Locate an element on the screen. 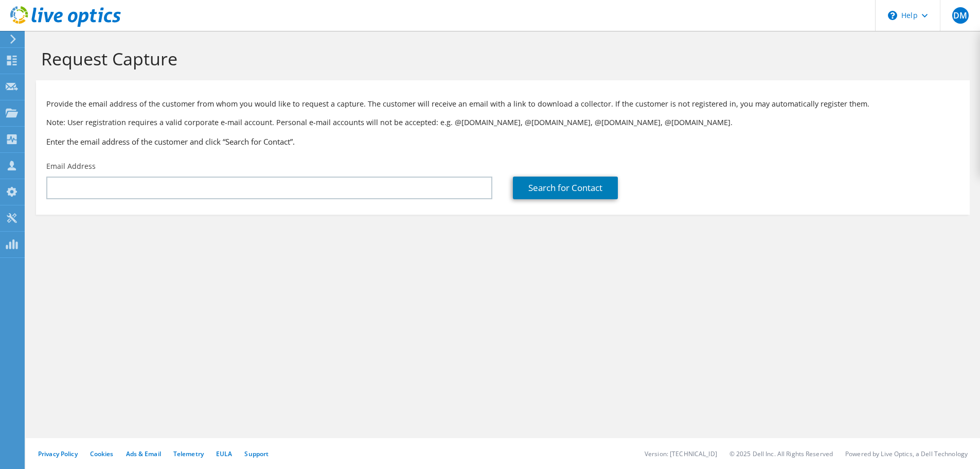 Image resolution: width=980 pixels, height=469 pixels. label: Email Address is located at coordinates (71, 166).